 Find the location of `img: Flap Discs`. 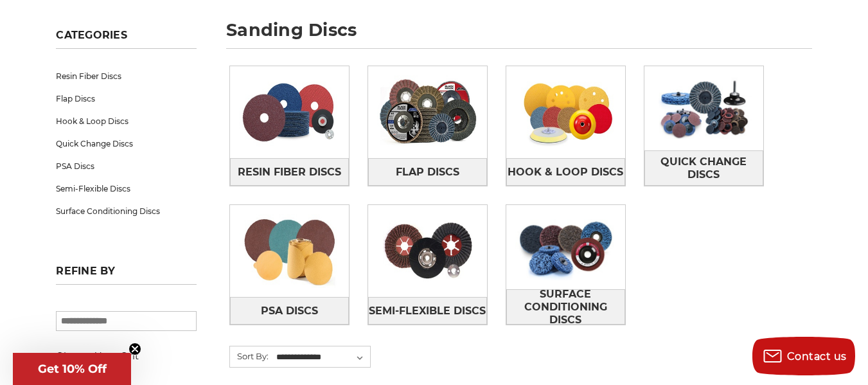

img: Flap Discs is located at coordinates (427, 112).